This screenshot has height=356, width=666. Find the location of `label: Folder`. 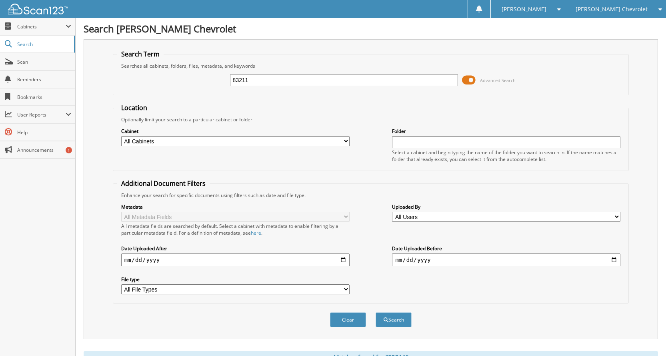

label: Folder is located at coordinates (506, 131).